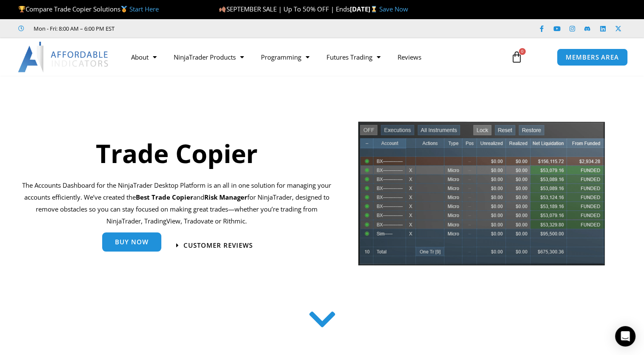 The width and height of the screenshot is (644, 355). I want to click on img: LogoAI | Affordable Indicators – NinjaTrader, so click(63, 57).